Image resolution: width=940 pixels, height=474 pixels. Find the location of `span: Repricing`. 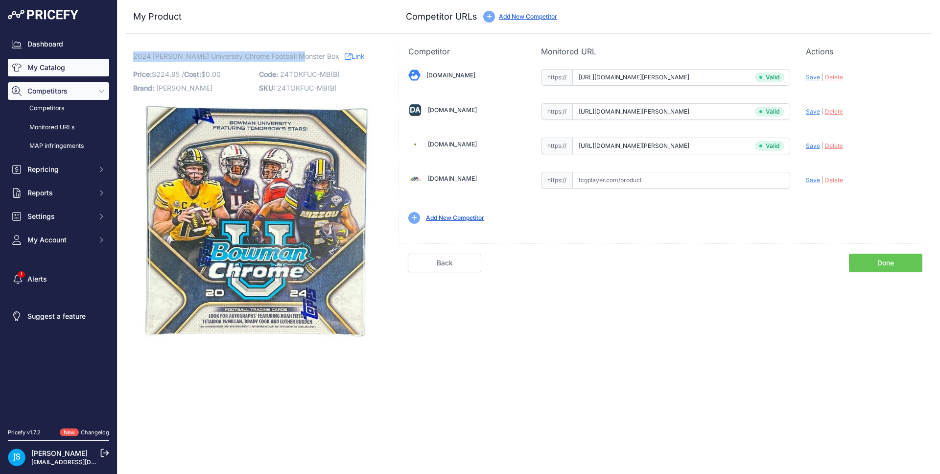

span: Repricing is located at coordinates (59, 169).